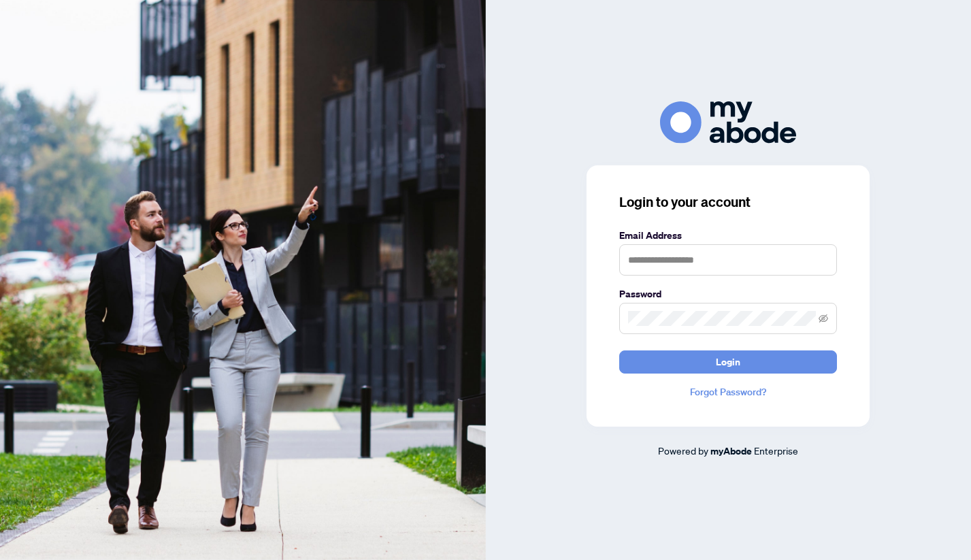 The height and width of the screenshot is (560, 971). I want to click on a: Forgot Password?, so click(728, 392).